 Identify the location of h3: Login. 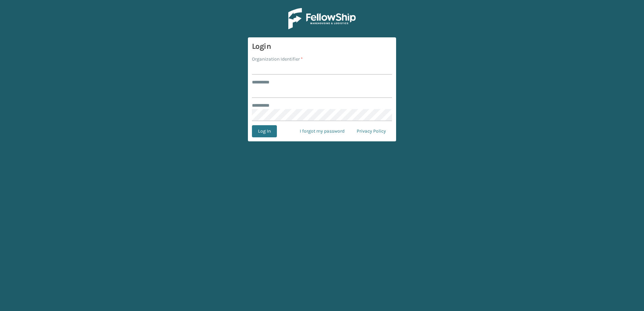
(322, 47).